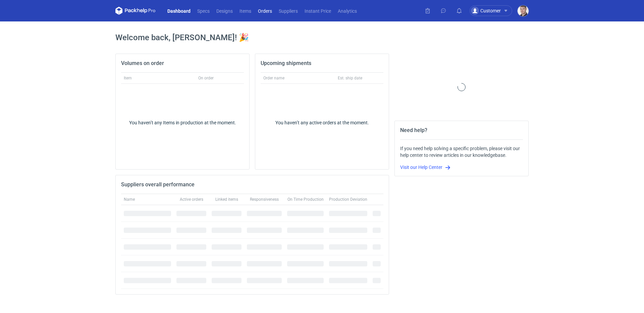  I want to click on a: Items, so click(246, 10).